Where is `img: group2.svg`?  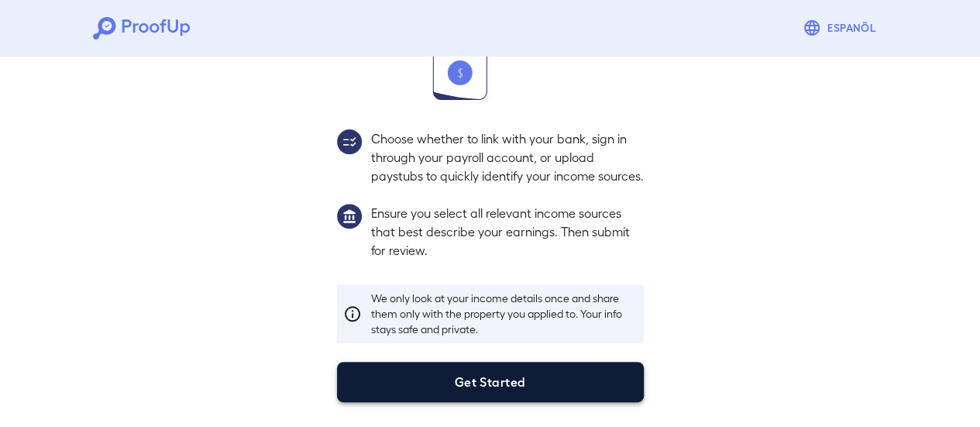
img: group2.svg is located at coordinates (350, 142).